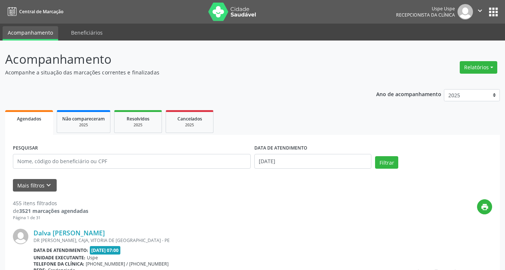 This screenshot has width=505, height=270. I want to click on div: de, so click(50, 211).